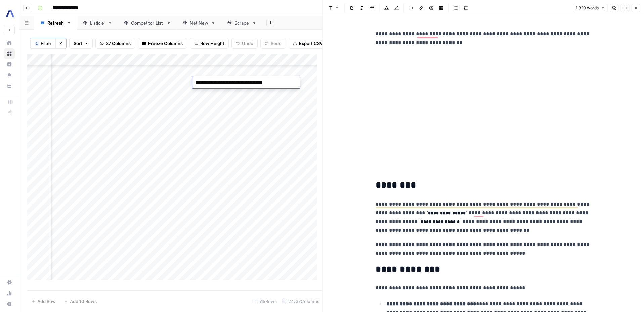 This screenshot has height=312, width=644. What do you see at coordinates (9, 64) in the screenshot?
I see `a: Insights` at bounding box center [9, 64].